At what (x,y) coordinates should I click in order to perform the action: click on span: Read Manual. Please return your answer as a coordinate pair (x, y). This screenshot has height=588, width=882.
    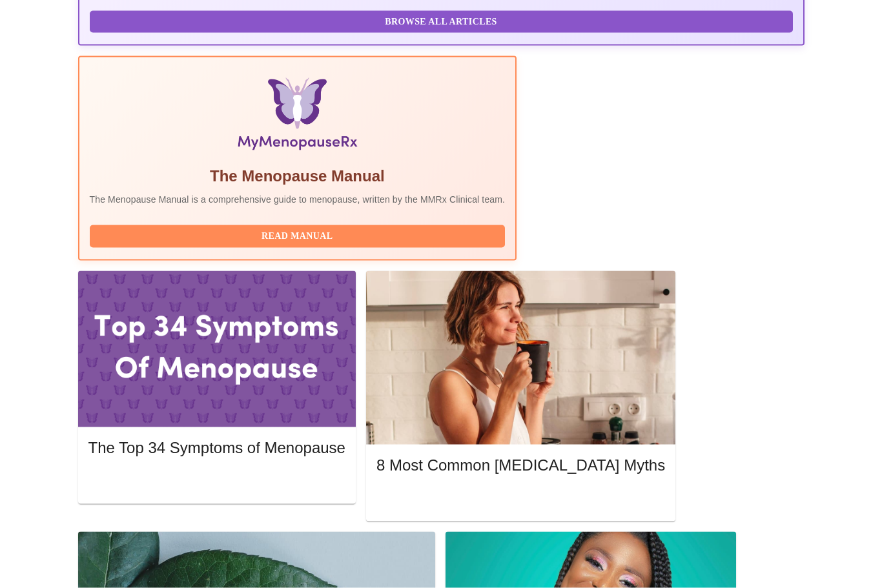
    Looking at the image, I should click on (298, 236).